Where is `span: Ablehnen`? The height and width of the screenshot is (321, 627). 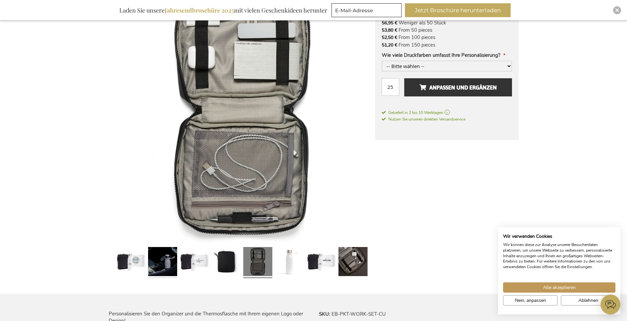 span: Ablehnen is located at coordinates (588, 300).